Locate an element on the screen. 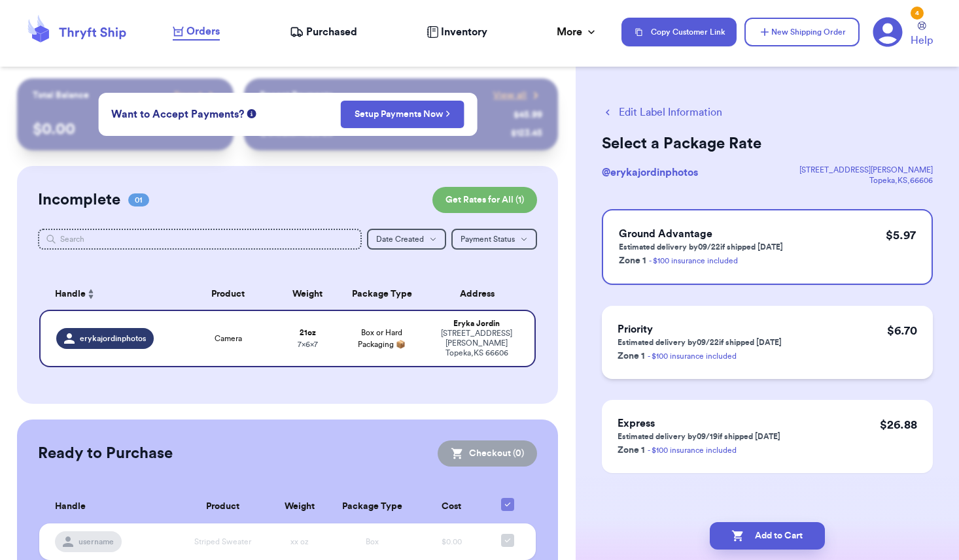  span: Want to Accept Payments? is located at coordinates (177, 115).